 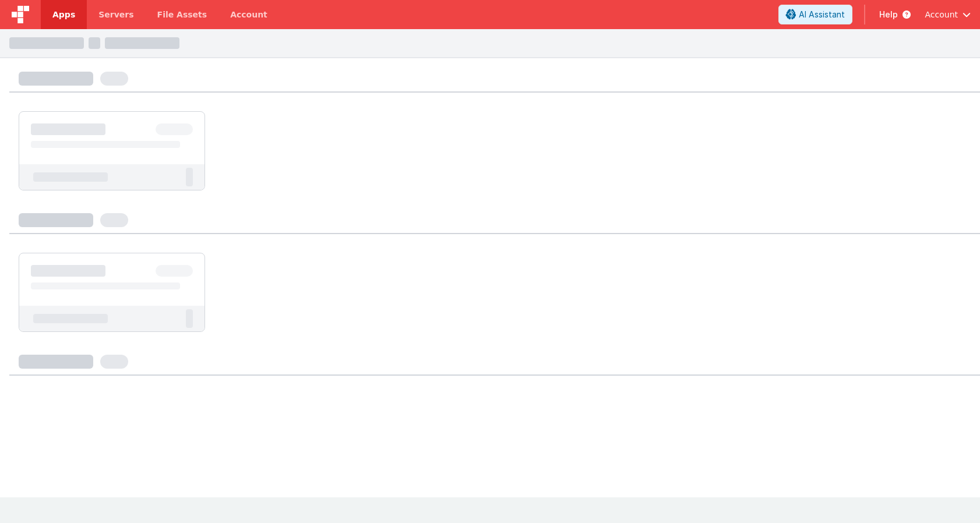 What do you see at coordinates (889, 15) in the screenshot?
I see `span: Help` at bounding box center [889, 15].